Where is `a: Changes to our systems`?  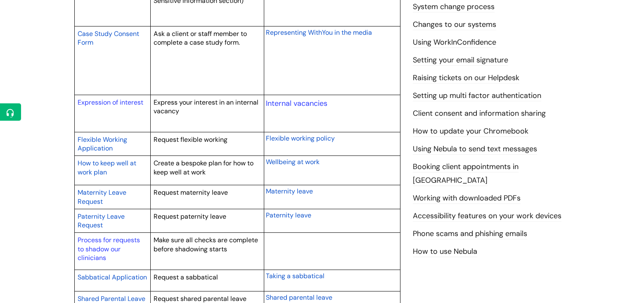 a: Changes to our systems is located at coordinates (455, 25).